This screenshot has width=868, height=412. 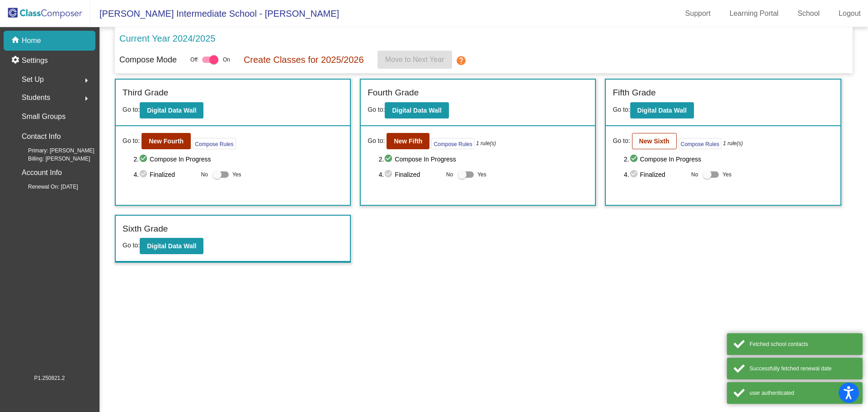 I want to click on p: Home, so click(x=31, y=41).